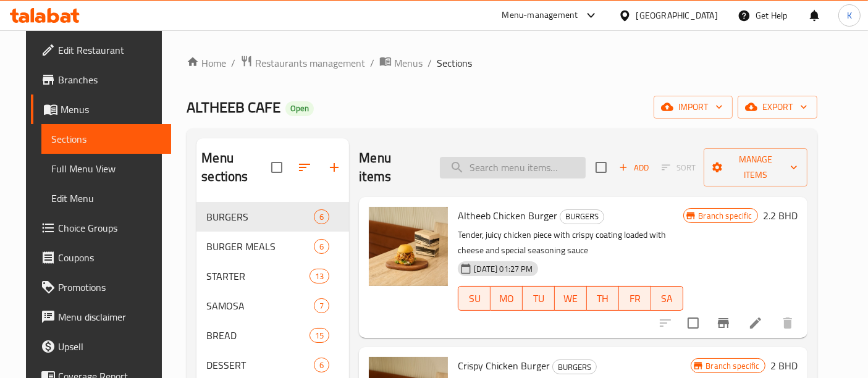 The width and height of the screenshot is (868, 378). What do you see at coordinates (634, 167) in the screenshot?
I see `span: Add item` at bounding box center [634, 167].